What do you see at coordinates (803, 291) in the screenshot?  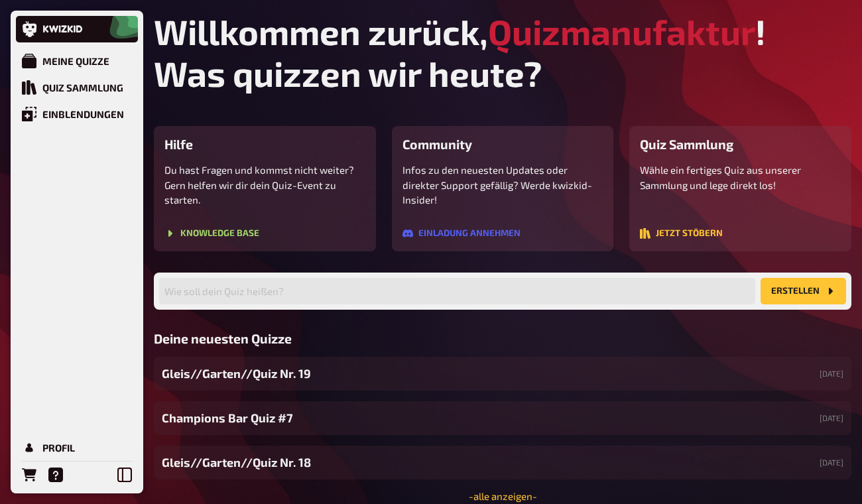 I see `button: Erstellen` at bounding box center [803, 291].